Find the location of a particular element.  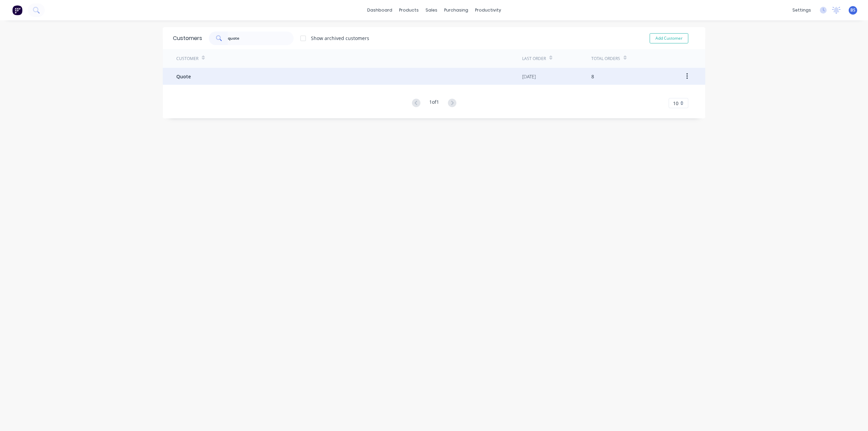

a: dashboard is located at coordinates (380, 10).